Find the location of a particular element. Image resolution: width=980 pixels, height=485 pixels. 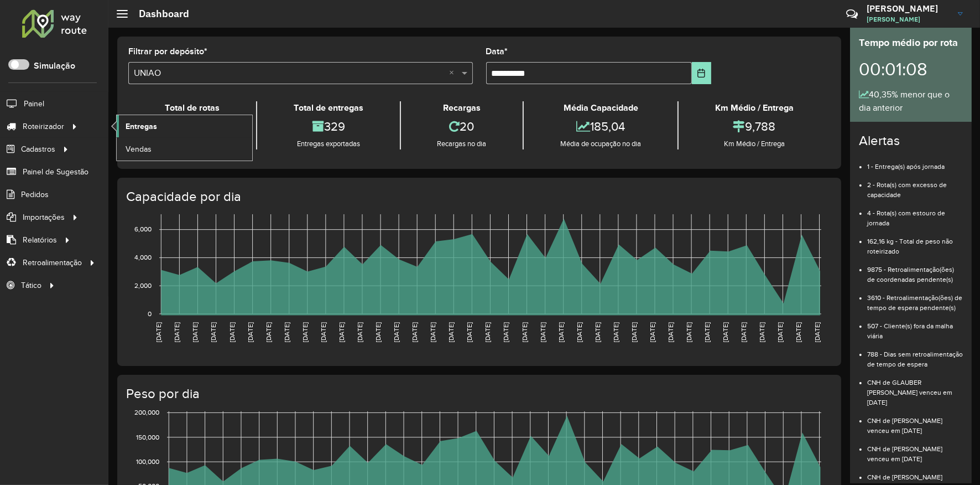

label: Simulação is located at coordinates (54, 66).